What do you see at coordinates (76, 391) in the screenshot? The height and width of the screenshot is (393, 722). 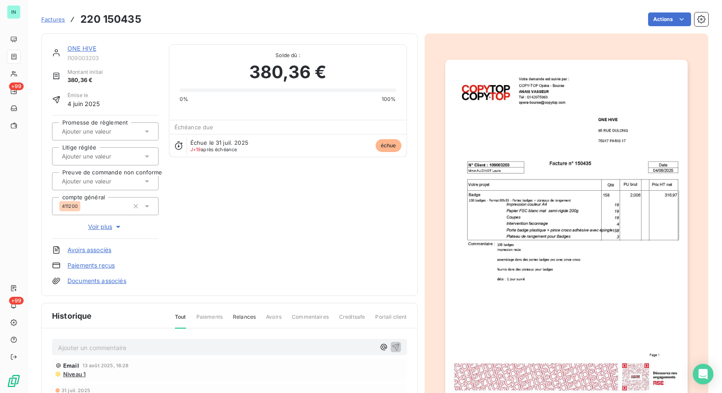 I see `span: 31 juil. 2025` at bounding box center [76, 391].